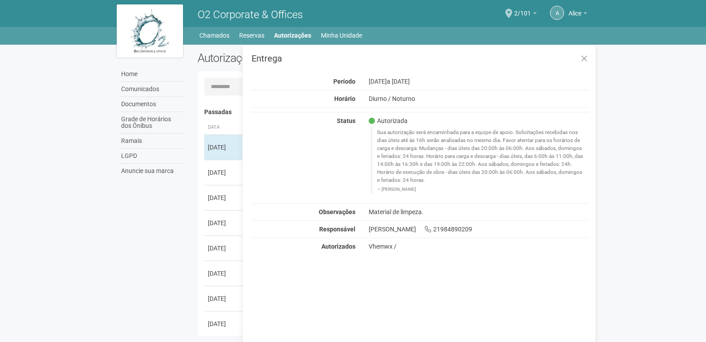  What do you see at coordinates (252, 35) in the screenshot?
I see `a: Reservas` at bounding box center [252, 35].